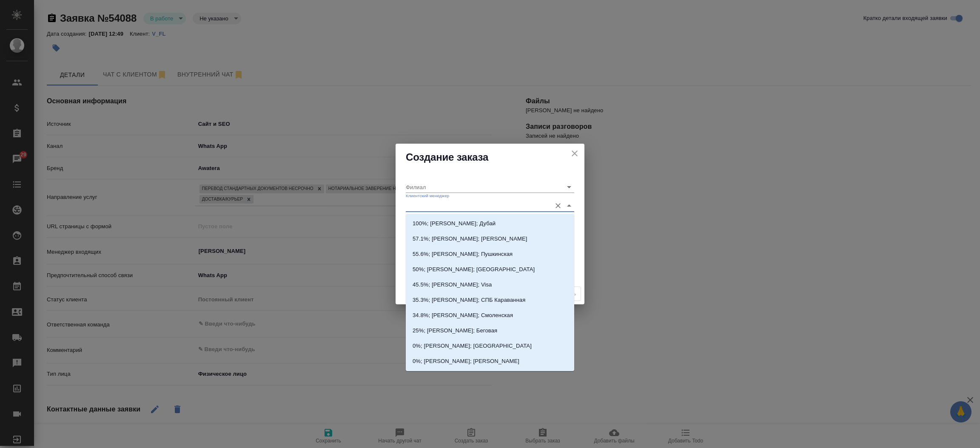 The width and height of the screenshot is (980, 448). What do you see at coordinates (558, 206) in the screenshot?
I see `button: Очистить` at bounding box center [558, 206].